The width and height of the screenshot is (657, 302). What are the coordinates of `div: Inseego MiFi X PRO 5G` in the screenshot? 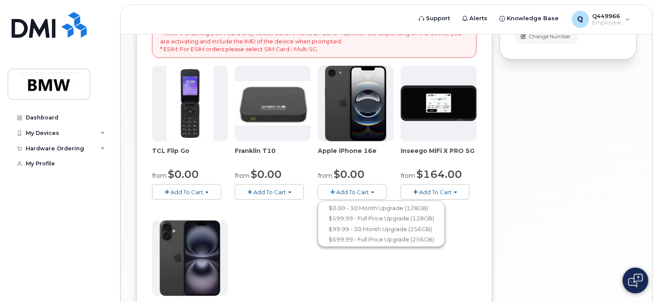 It's located at (439, 155).